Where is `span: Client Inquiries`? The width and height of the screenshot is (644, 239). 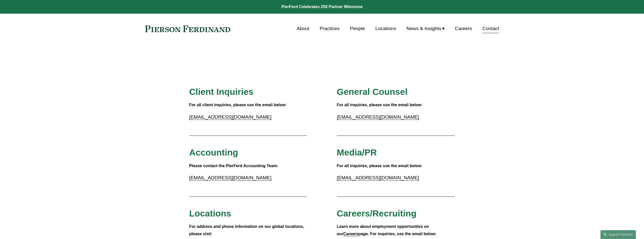 span: Client Inquiries is located at coordinates (222, 92).